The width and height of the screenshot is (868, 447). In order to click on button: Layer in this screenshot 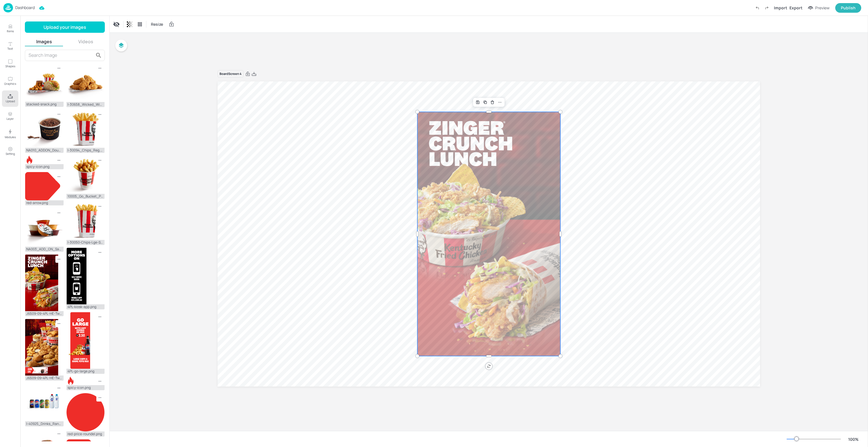, I will do `click(10, 116)`.